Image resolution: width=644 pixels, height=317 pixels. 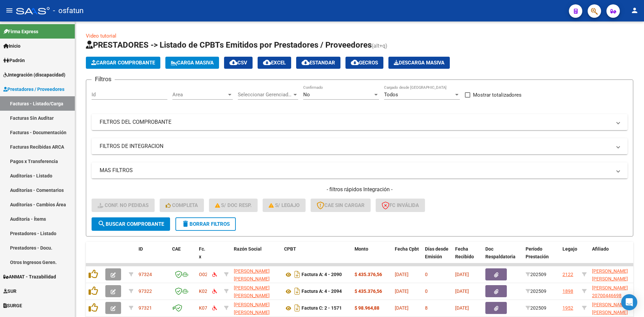 What do you see at coordinates (284, 205) in the screenshot?
I see `button: S/ legajo` at bounding box center [284, 205].